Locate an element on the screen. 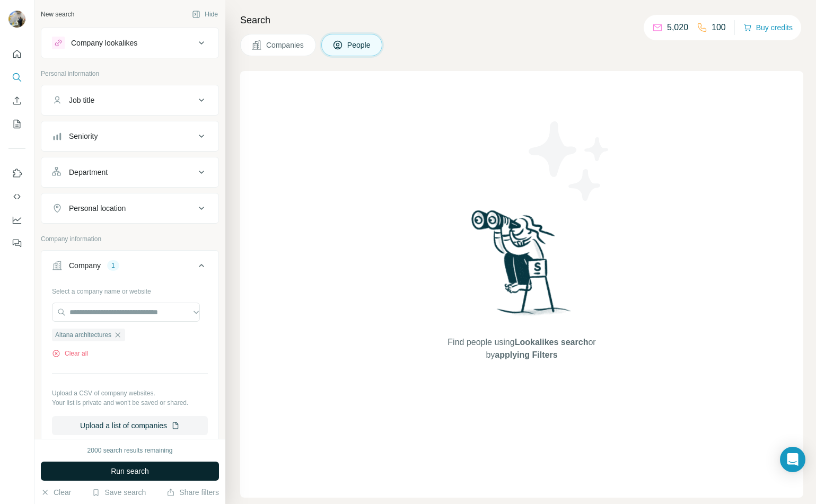 The image size is (816, 504). img: Surfe Illustration - Stars is located at coordinates (570, 161).